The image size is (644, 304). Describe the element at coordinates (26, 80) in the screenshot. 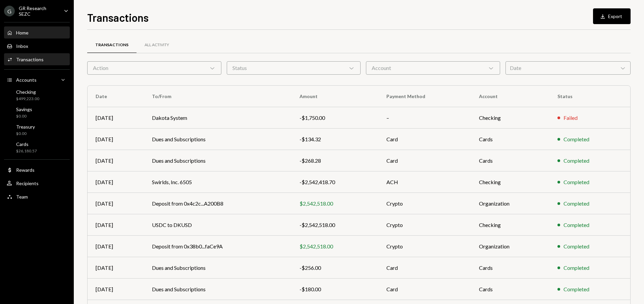

I see `div: Accounts` at that location.